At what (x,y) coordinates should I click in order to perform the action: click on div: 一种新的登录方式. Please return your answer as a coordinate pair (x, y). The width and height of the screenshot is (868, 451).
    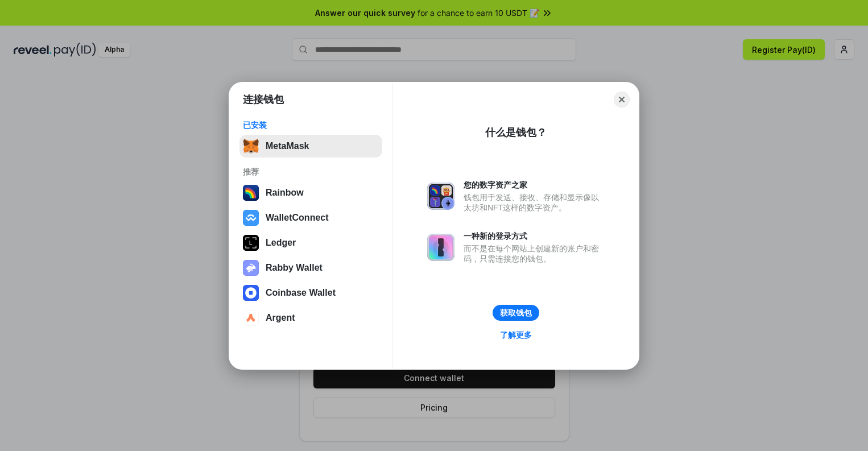
    Looking at the image, I should click on (534, 236).